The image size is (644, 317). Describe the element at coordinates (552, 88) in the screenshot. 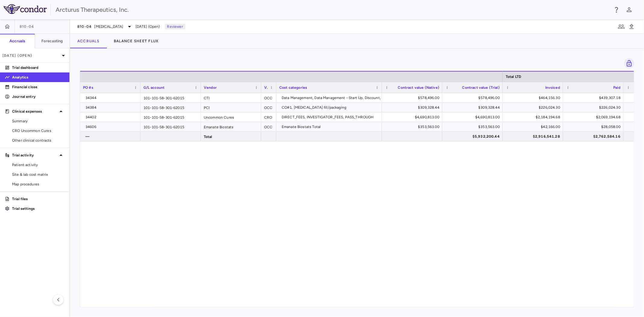

I see `span: Invoiced` at that location.